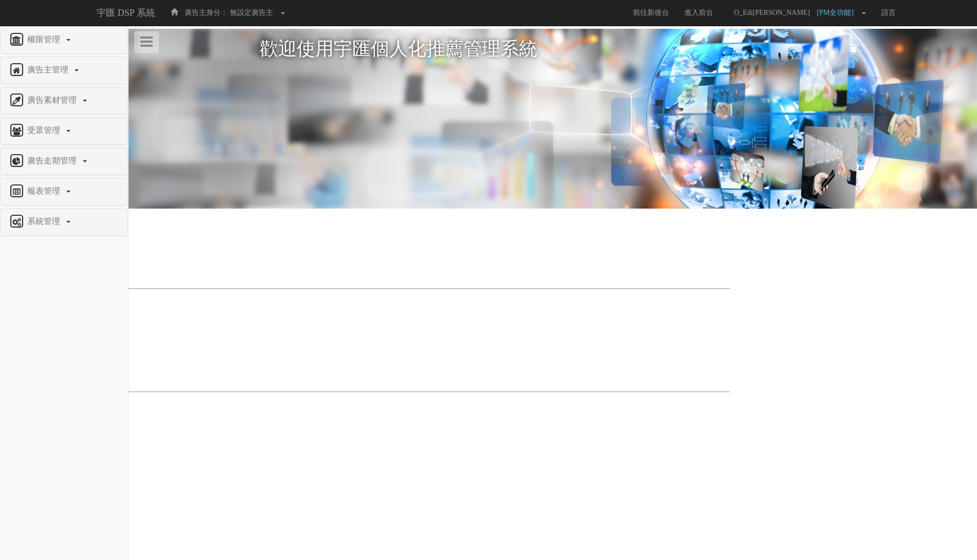 The image size is (977, 560). Describe the element at coordinates (64, 71) in the screenshot. I see `a: 廣告主管理` at that location.